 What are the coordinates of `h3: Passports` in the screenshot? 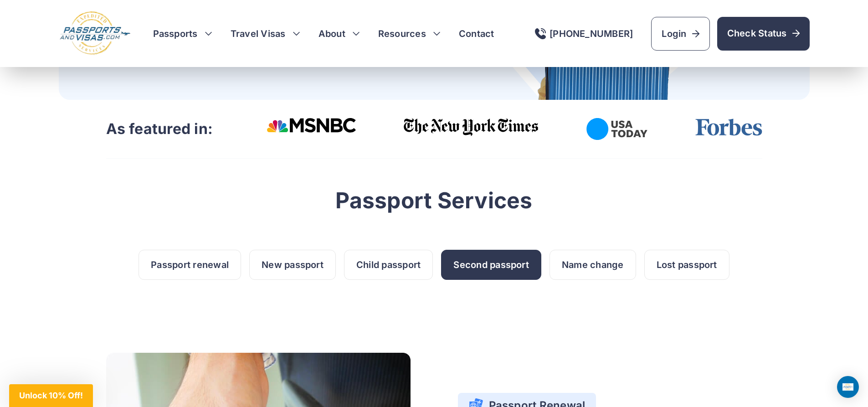 It's located at (183, 34).